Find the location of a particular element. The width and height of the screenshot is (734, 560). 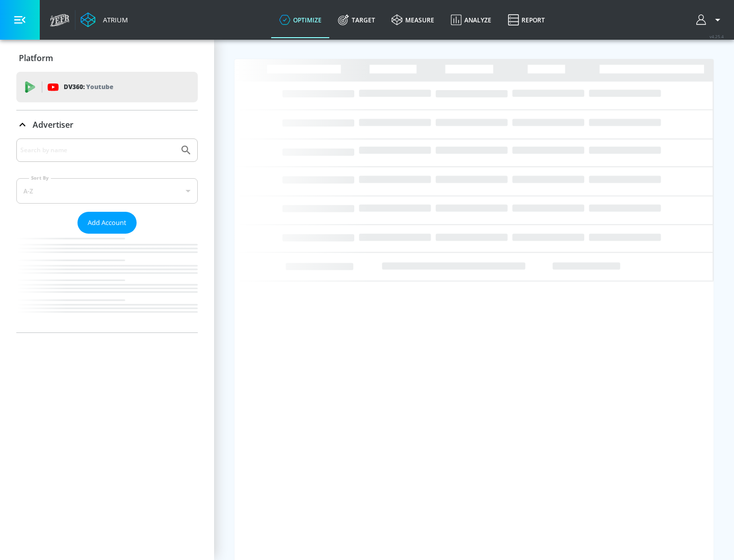

a: measure is located at coordinates (413, 20).